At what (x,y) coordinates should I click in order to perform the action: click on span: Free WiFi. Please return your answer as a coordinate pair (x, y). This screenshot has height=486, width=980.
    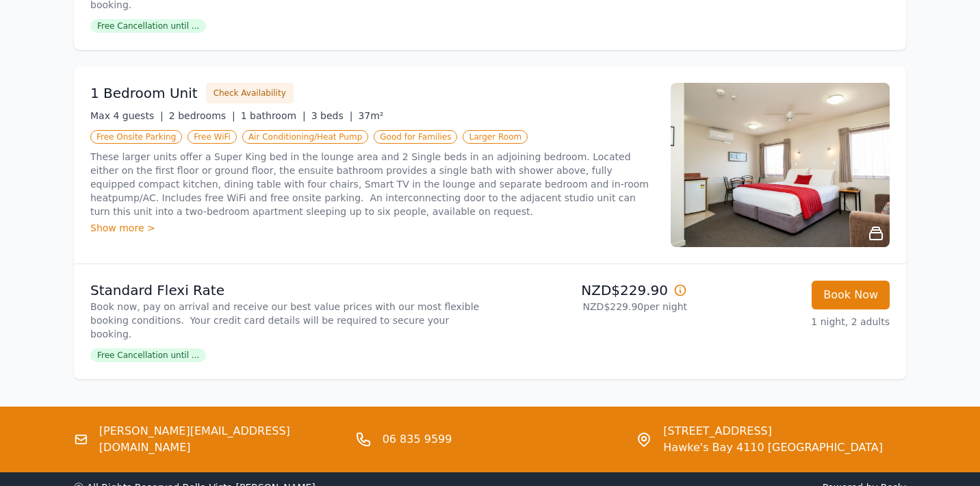
    Looking at the image, I should click on (212, 137).